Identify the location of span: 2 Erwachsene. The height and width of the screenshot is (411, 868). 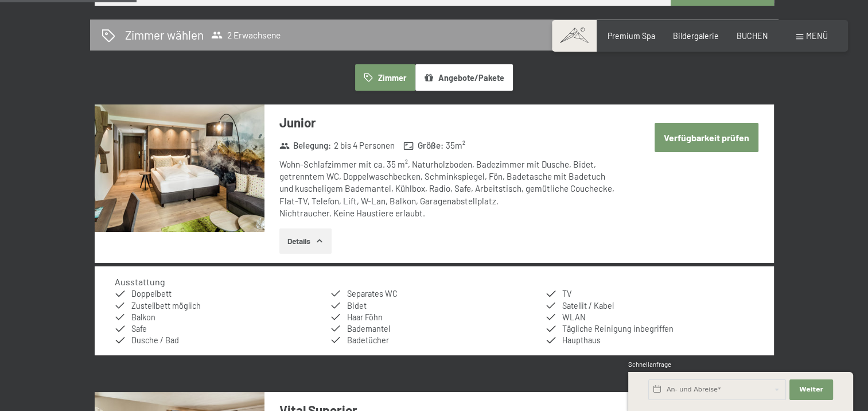
(246, 35).